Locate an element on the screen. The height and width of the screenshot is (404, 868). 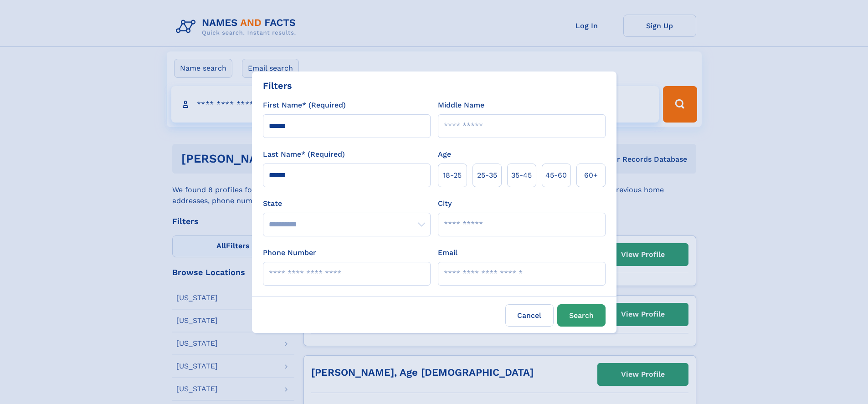
div: Filters is located at coordinates (277, 86).